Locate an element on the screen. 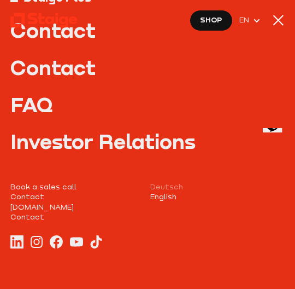  a: Shop is located at coordinates (211, 20).